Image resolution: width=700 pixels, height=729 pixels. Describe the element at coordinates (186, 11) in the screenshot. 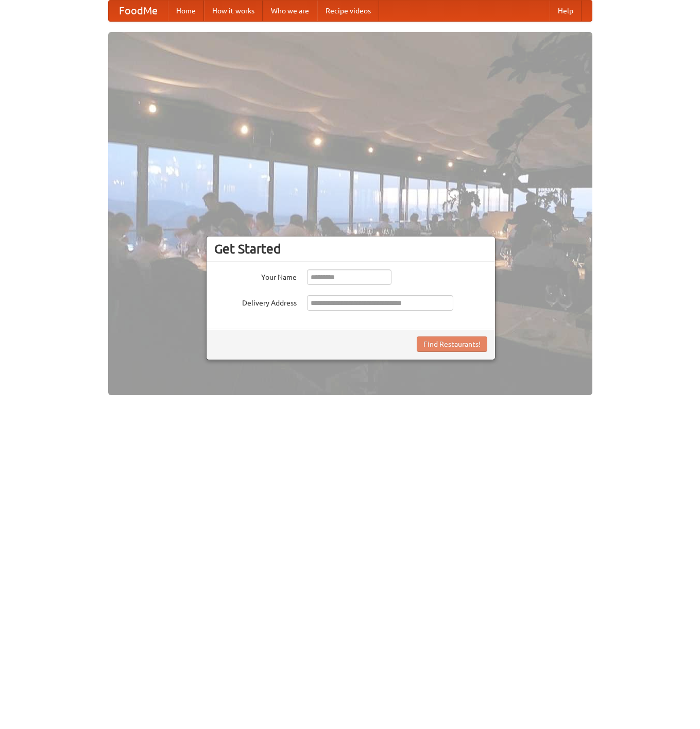

I see `a: Home` at that location.